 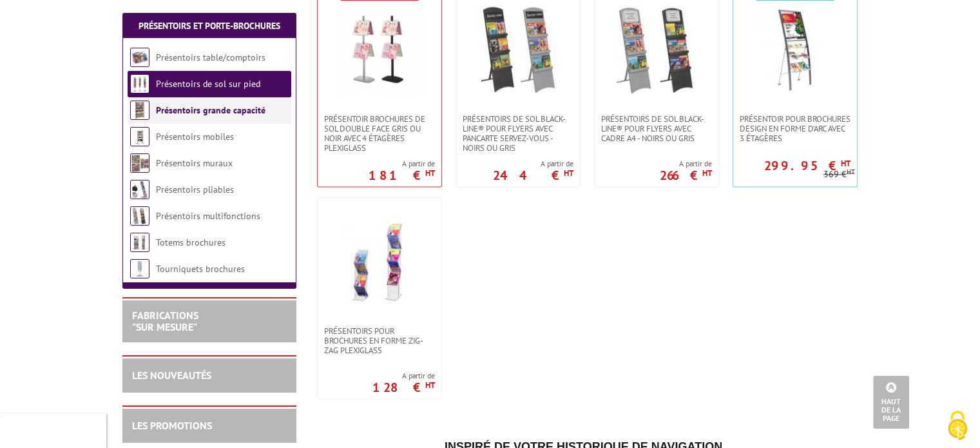 I want to click on img: Présentoirs de sol Black-Line® pour flyers avec cadre A4 - Noirs ou Gris, so click(x=656, y=50).